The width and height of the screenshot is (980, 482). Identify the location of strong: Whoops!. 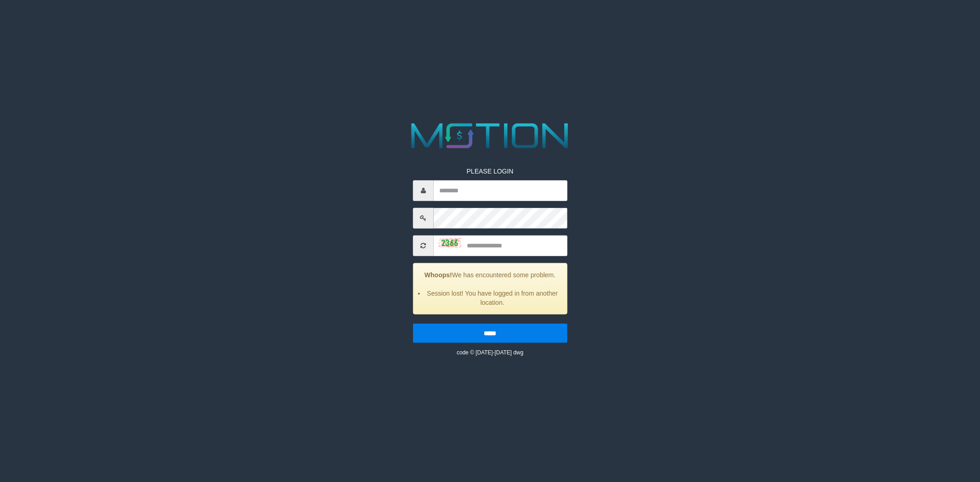
(438, 274).